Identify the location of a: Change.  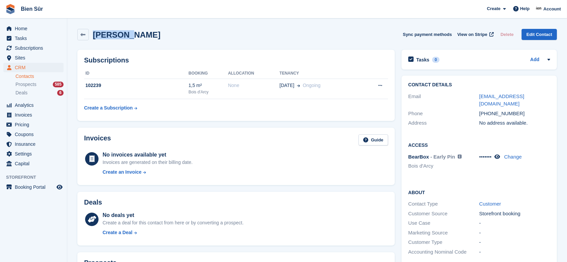
(513, 157).